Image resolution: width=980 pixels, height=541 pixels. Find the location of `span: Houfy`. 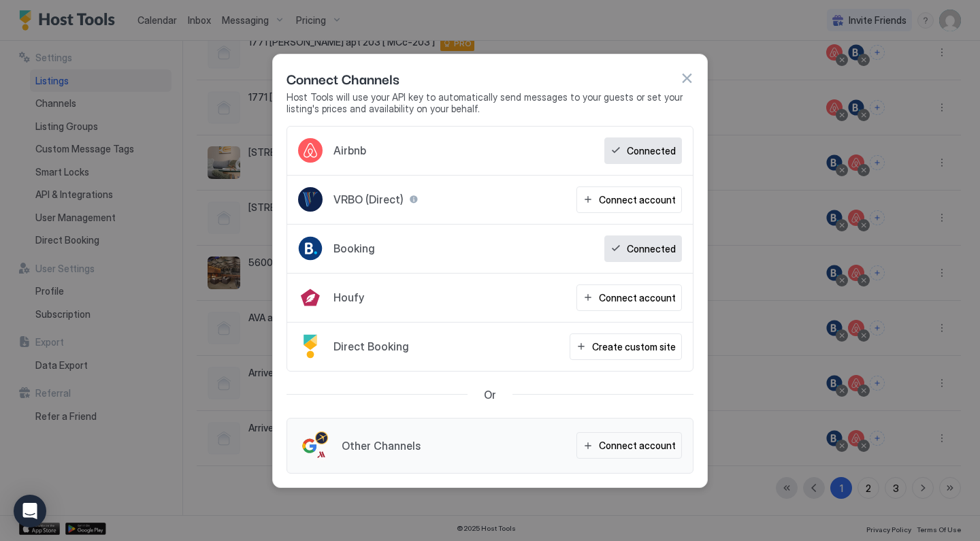

span: Houfy is located at coordinates (348, 297).